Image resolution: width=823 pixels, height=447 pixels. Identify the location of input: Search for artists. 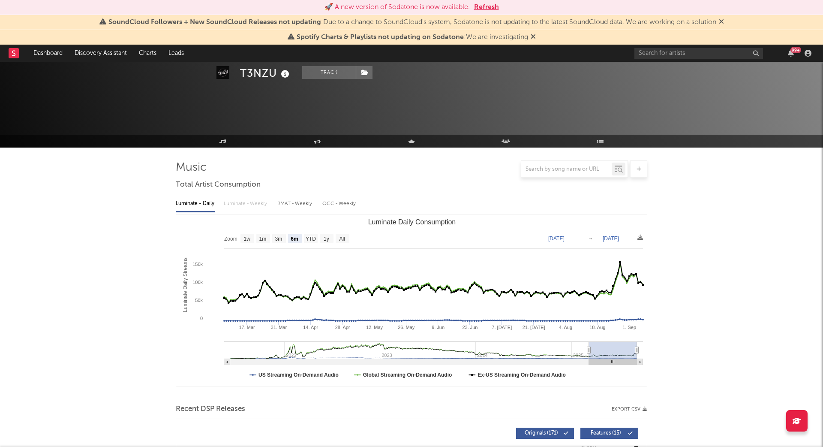
(699, 53).